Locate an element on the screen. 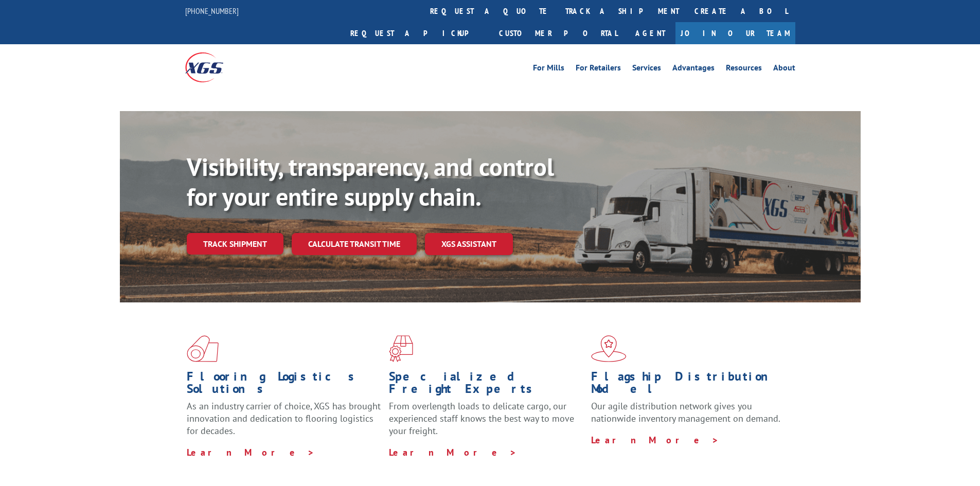  a: For Retailers is located at coordinates (599, 70).